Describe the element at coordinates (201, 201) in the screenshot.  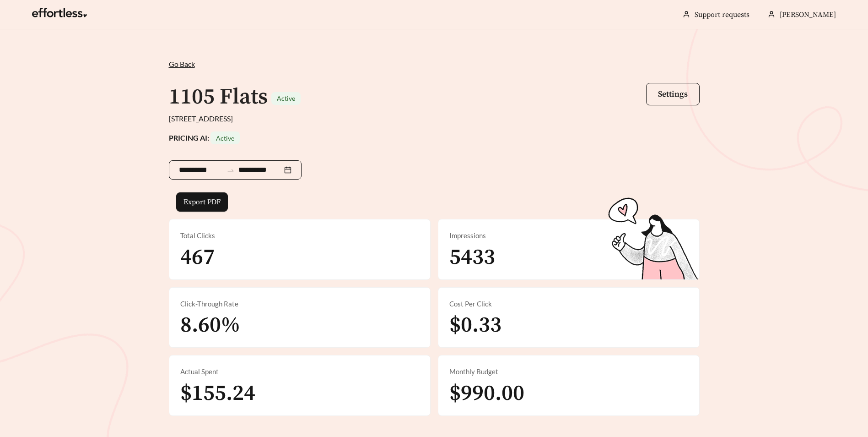
I see `span: Export PDF` at that location.